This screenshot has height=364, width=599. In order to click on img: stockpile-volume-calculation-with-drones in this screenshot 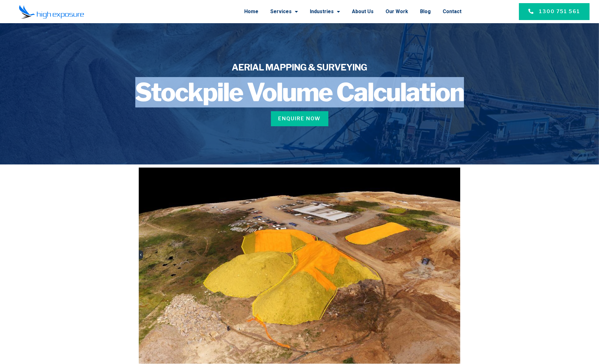, I will do `click(299, 266)`.